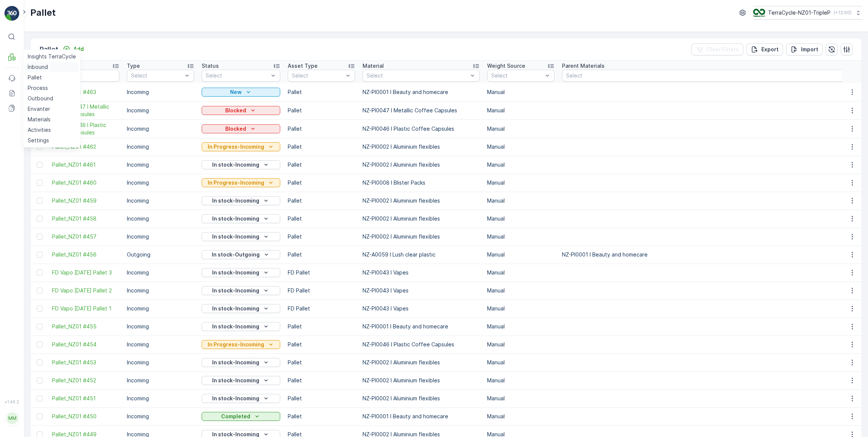  What do you see at coordinates (86, 362) in the screenshot?
I see `span: Pallet_NZ01 #453` at bounding box center [86, 362].